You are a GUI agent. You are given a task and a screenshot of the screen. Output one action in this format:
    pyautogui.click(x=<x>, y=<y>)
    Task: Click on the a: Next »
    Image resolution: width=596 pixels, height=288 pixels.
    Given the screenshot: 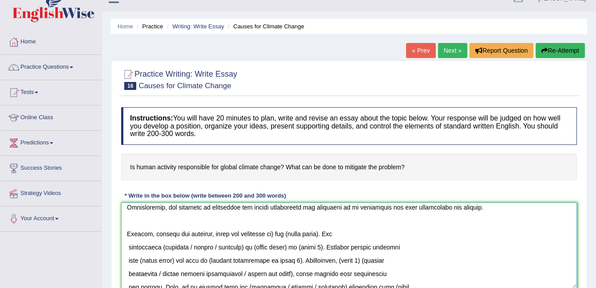 What is the action you would take?
    pyautogui.click(x=452, y=51)
    